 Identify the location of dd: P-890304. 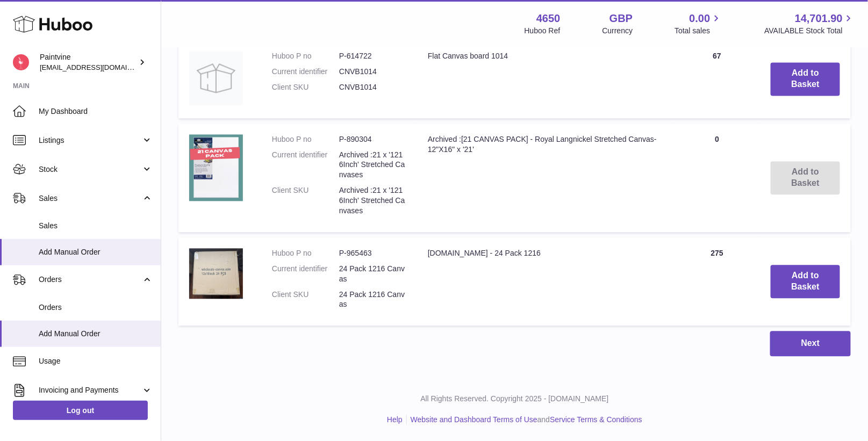
(372, 139).